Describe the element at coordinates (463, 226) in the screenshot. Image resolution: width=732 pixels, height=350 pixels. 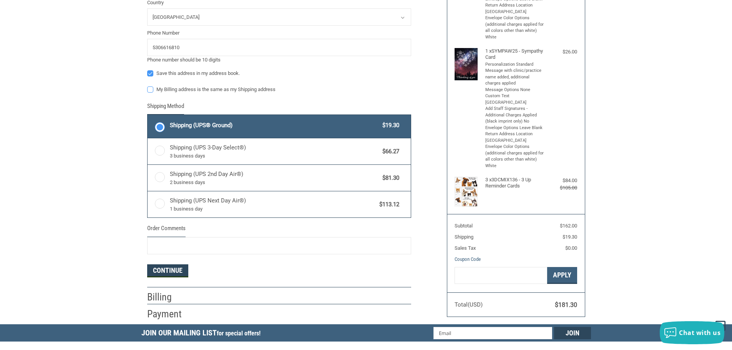
I see `span: Subtotal` at that location.